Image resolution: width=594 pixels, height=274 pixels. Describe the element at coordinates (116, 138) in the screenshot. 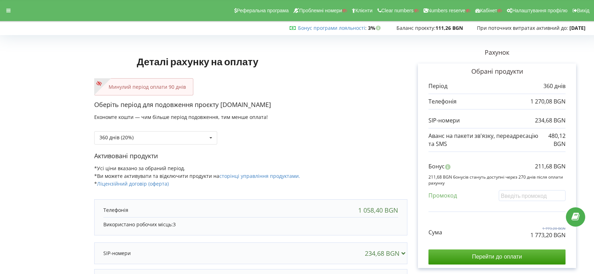

I see `div: 360 днів (20%)` at that location.